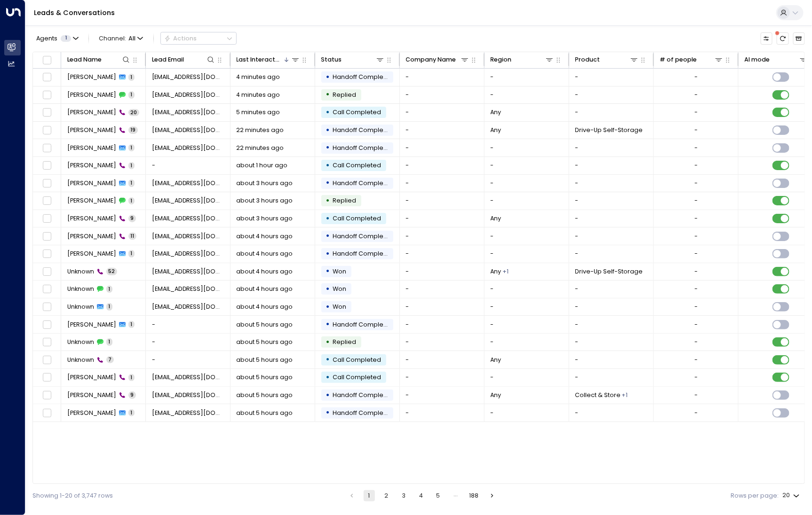 The image size is (812, 515). What do you see at coordinates (755, 496) in the screenshot?
I see `label: Rows per page:` at bounding box center [755, 496].